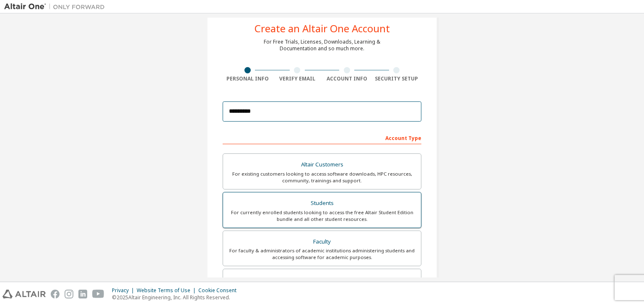 This screenshot has width=644, height=306. Describe the element at coordinates (83, 293) in the screenshot. I see `img: linkedin.svg` at that location.